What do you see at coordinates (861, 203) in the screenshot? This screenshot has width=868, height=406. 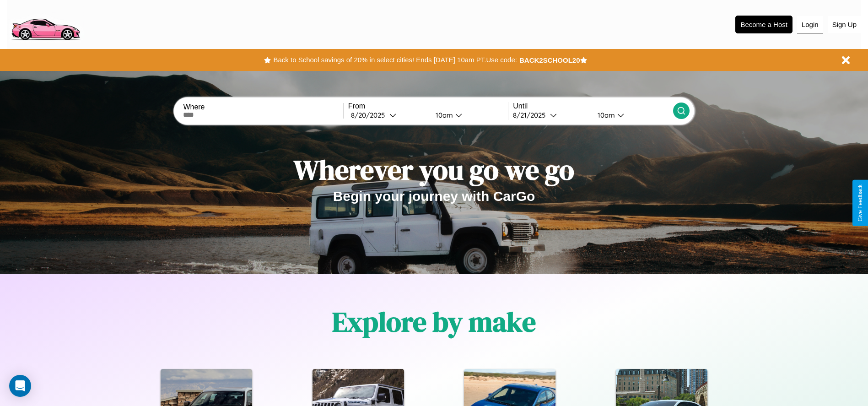 I see `div: Give Feedback` at bounding box center [861, 203].